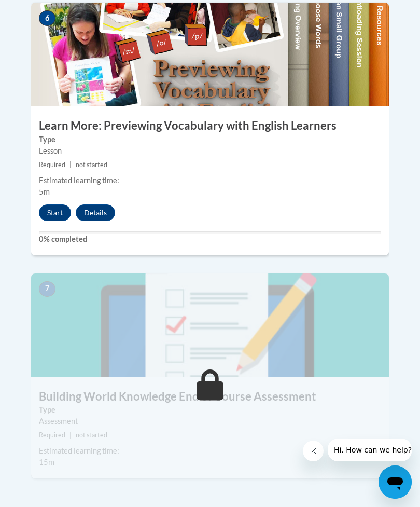 The height and width of the screenshot is (507, 420). I want to click on div: Lesson, so click(210, 151).